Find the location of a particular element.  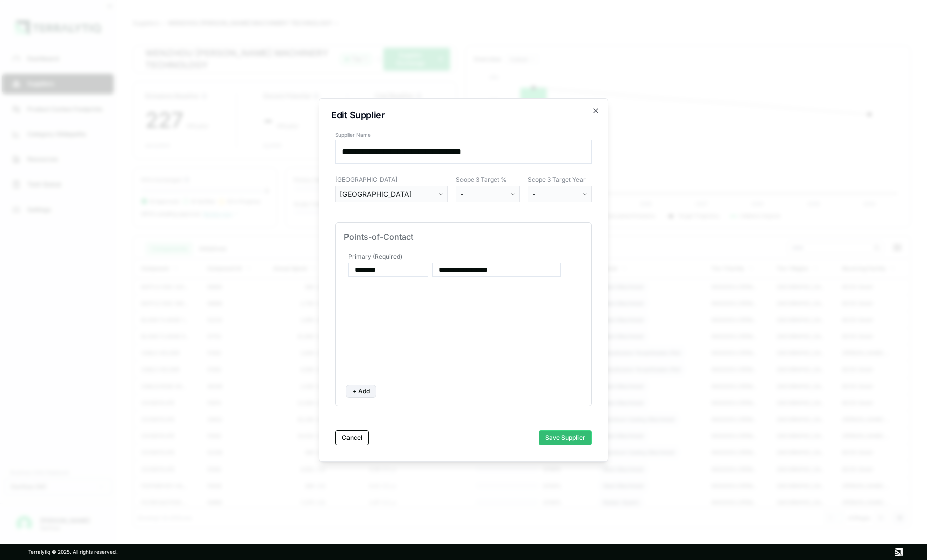

button: Cancel is located at coordinates (352, 437).